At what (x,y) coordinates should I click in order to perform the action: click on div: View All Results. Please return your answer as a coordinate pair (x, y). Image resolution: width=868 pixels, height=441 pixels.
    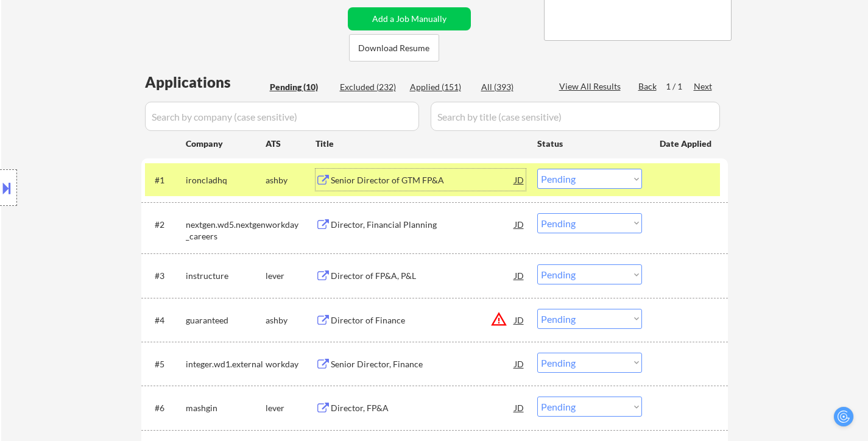
    Looking at the image, I should click on (591, 87).